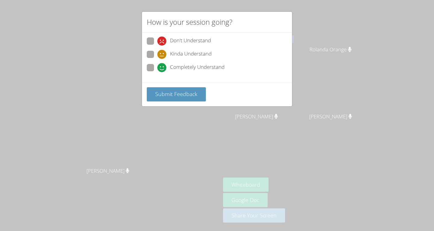 The height and width of the screenshot is (231, 434). Describe the element at coordinates (197, 68) in the screenshot. I see `span: Completely Understand` at that location.